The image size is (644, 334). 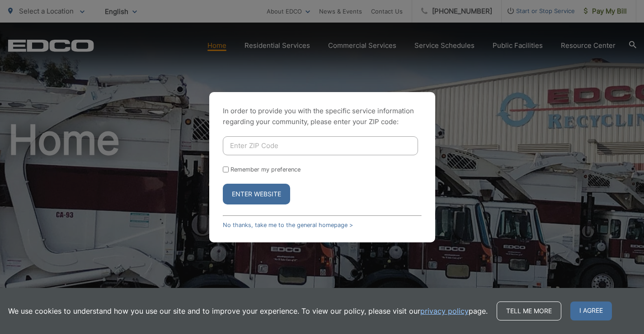 What do you see at coordinates (256, 194) in the screenshot?
I see `button: Enter Website` at bounding box center [256, 194].